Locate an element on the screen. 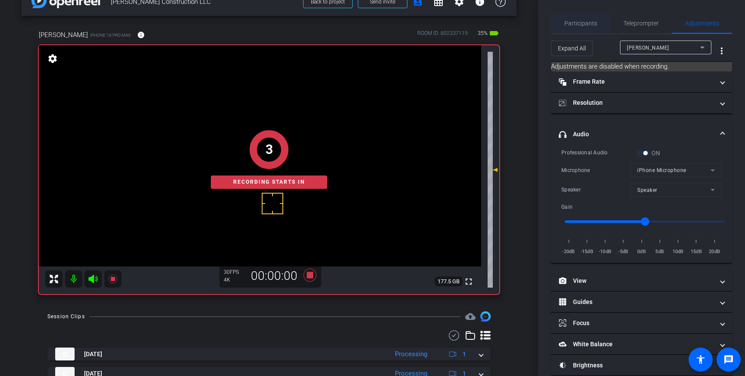  div: Recording starts in is located at coordinates (269, 182).